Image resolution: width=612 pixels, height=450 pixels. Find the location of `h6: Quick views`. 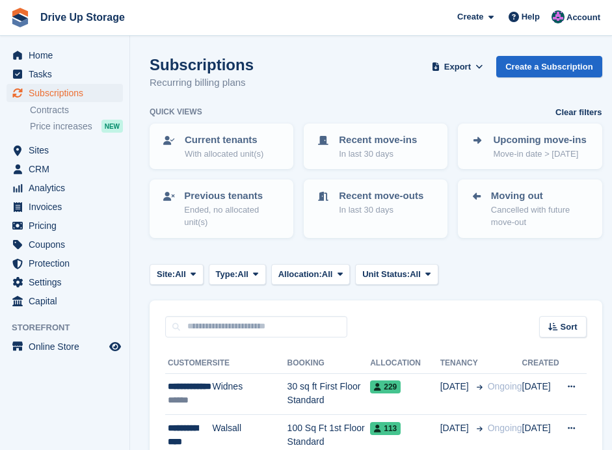

h6: Quick views is located at coordinates (176, 112).